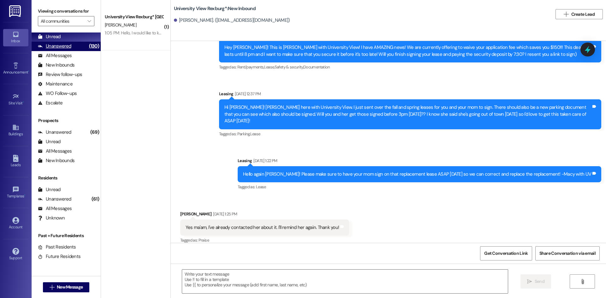 The width and height of the screenshot is (606, 298). Describe the element at coordinates (94, 46) in the screenshot. I see `div: (130)` at that location.